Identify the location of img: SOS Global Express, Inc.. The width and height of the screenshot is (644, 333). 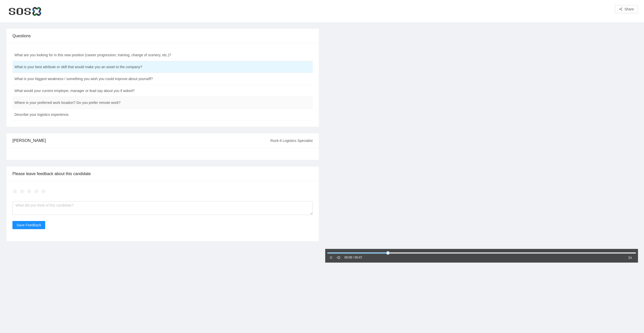
(25, 11).